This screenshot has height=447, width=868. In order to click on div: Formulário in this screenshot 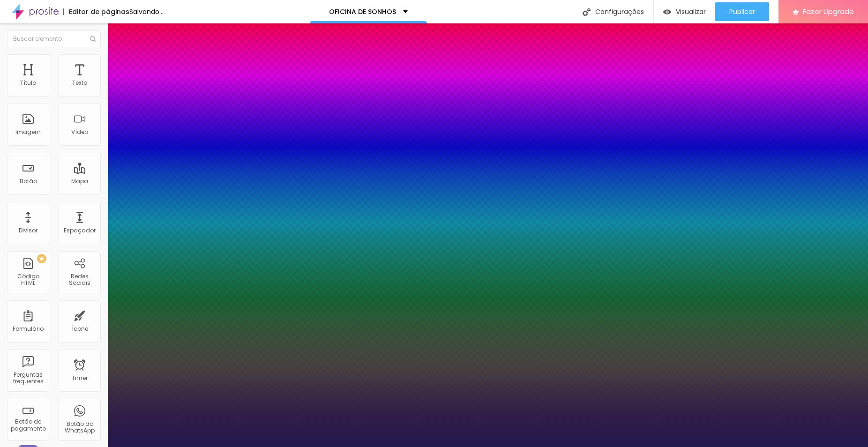, I will do `click(28, 329)`.